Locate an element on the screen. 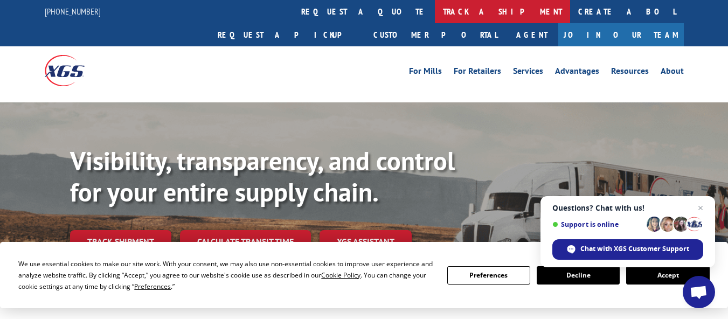 This screenshot has height=319, width=728. div: We use essential cookies to make our site work. With your consent, we may also use non-essential ... is located at coordinates (226, 275).